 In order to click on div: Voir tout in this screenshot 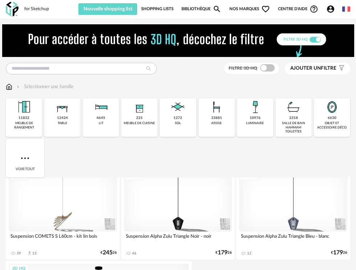, I will do `click(25, 158)`.